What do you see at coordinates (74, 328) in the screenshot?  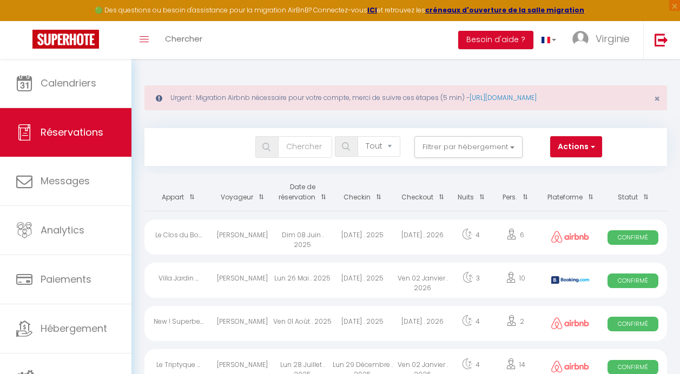 I see `span: Hébergement` at bounding box center [74, 328].